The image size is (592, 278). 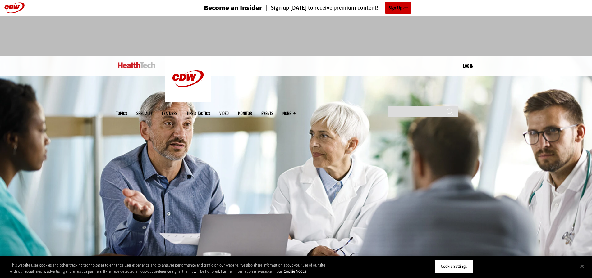 What do you see at coordinates (468, 66) in the screenshot?
I see `div: User menu` at bounding box center [468, 66].